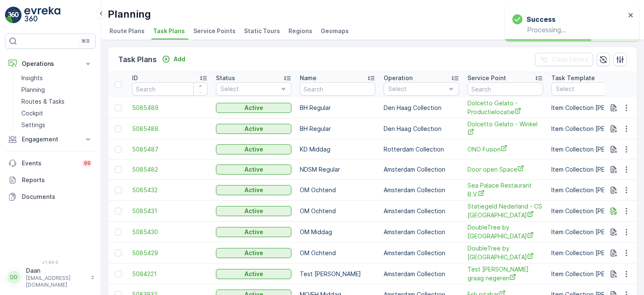 This screenshot has height=295, width=644. What do you see at coordinates (170, 211) in the screenshot?
I see `span: 5085431` at bounding box center [170, 211].